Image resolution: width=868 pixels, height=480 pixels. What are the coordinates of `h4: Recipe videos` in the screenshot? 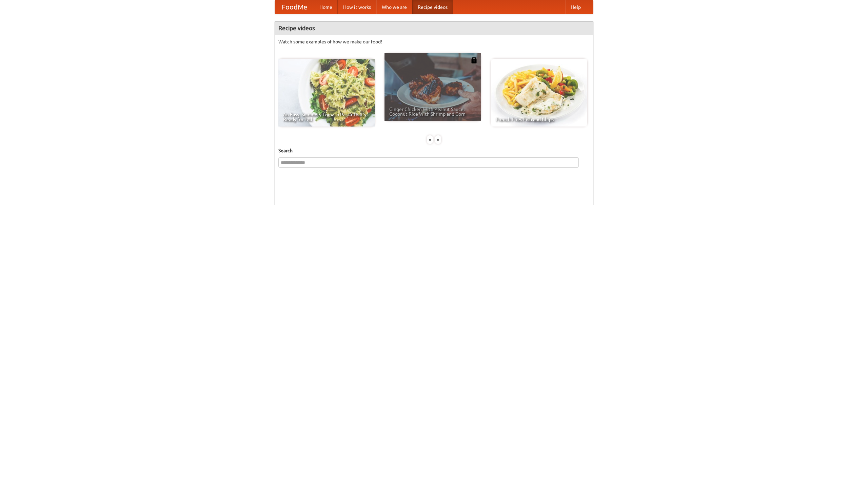 It's located at (434, 28).